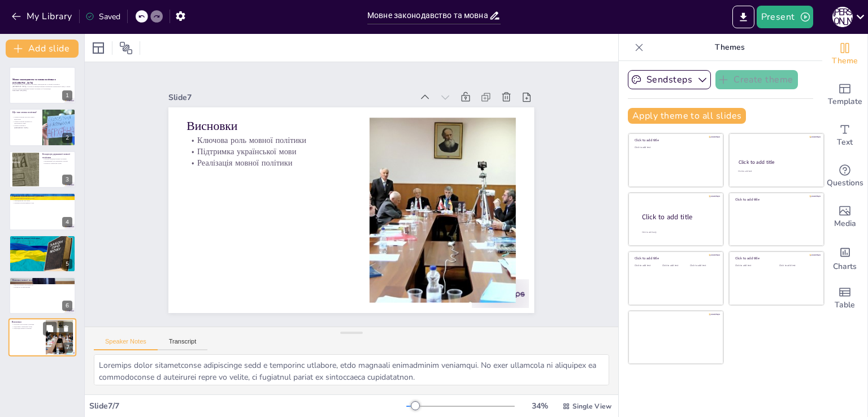  I want to click on button: Speaker Notes, so click(125, 344).